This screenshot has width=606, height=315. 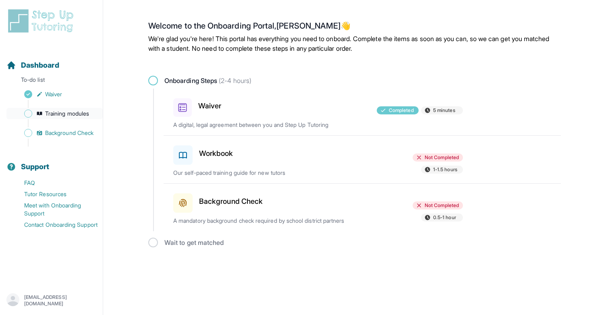 I want to click on a: Dashboard, so click(x=33, y=65).